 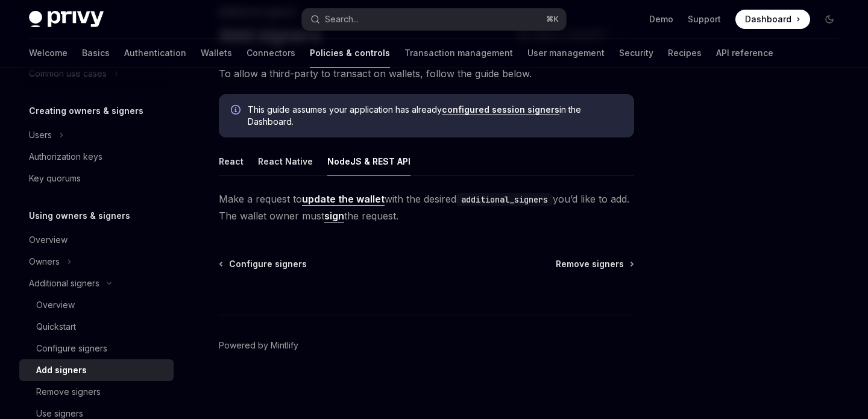 I want to click on a: Policies & controls, so click(x=349, y=53).